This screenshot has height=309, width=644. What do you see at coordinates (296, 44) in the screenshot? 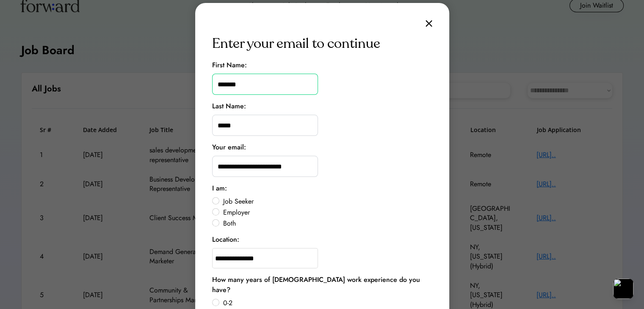
I see `div: Enter your email to continue` at bounding box center [296, 44].